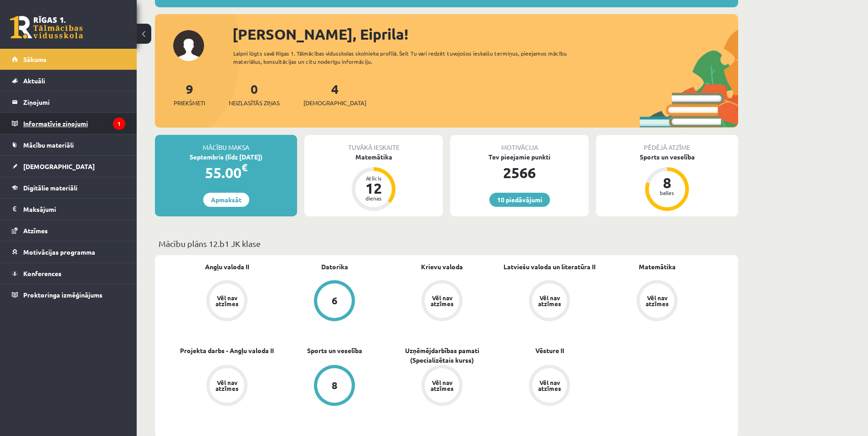  Describe the element at coordinates (74, 124) in the screenshot. I see `legend: Informatīvie ziņojumi` at that location.